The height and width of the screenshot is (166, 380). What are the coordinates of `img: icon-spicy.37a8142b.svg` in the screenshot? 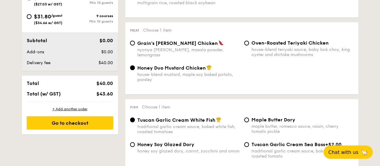 It's located at (221, 43).